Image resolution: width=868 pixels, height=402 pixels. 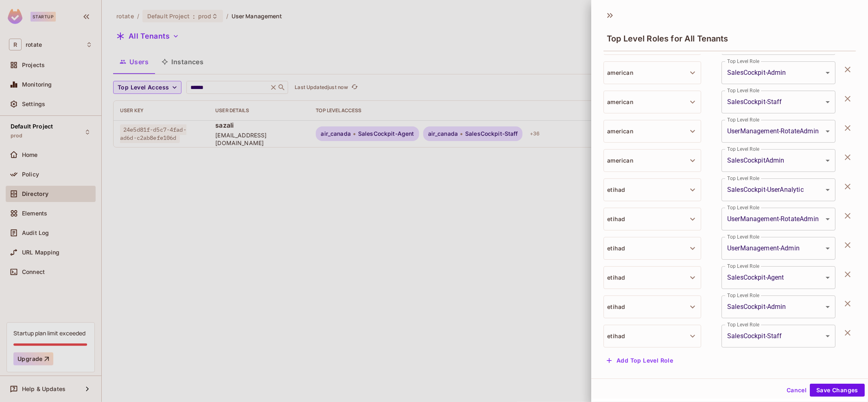 I want to click on button: Save Changes, so click(x=837, y=390).